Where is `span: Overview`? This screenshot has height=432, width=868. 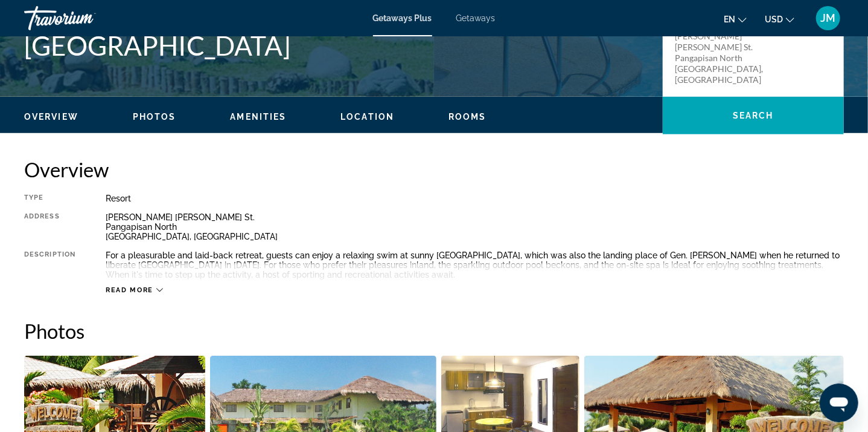 span: Overview is located at coordinates (51, 117).